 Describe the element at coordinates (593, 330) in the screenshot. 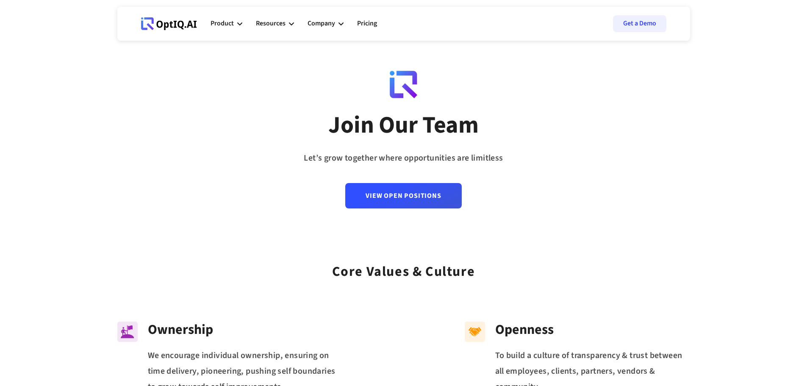

I see `div: Openness` at that location.